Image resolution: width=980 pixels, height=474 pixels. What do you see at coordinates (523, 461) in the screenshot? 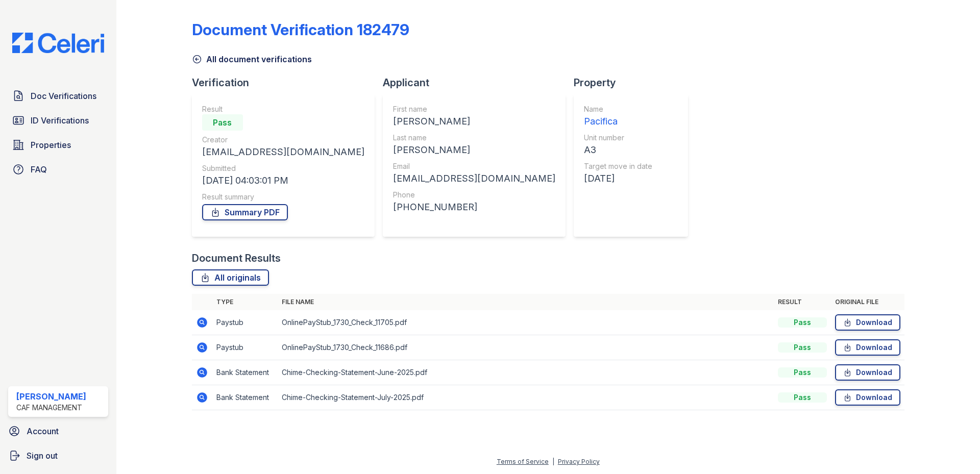
I see `a: Terms of Service` at bounding box center [523, 461].